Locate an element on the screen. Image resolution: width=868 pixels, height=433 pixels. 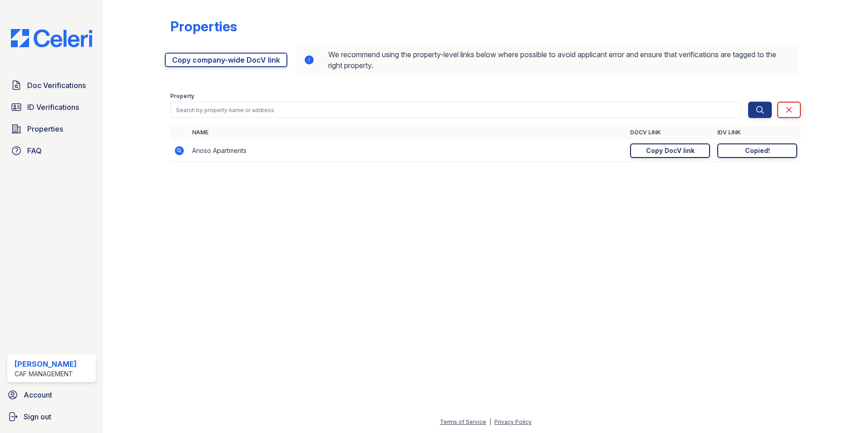
th: DocV Link is located at coordinates (670, 132).